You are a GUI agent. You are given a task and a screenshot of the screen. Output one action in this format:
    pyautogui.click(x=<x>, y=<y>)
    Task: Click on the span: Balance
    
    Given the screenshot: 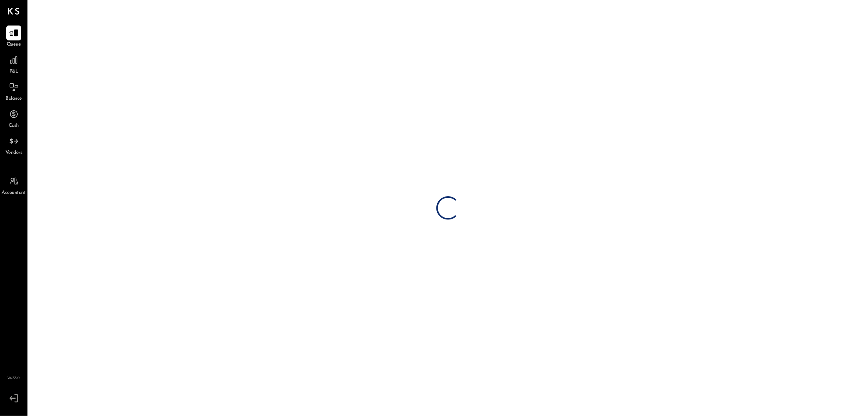 What is the action you would take?
    pyautogui.click(x=14, y=99)
    